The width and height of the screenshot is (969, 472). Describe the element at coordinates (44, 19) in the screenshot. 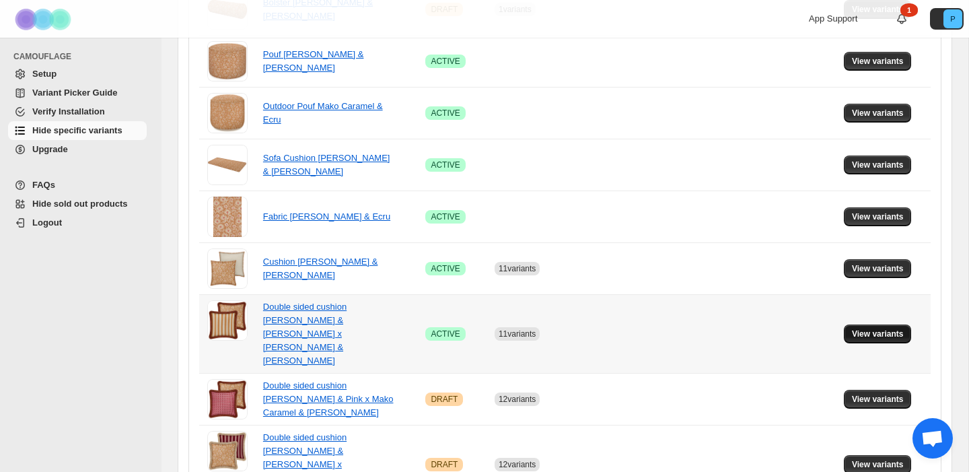

I see `img: Camouflage` at that location.